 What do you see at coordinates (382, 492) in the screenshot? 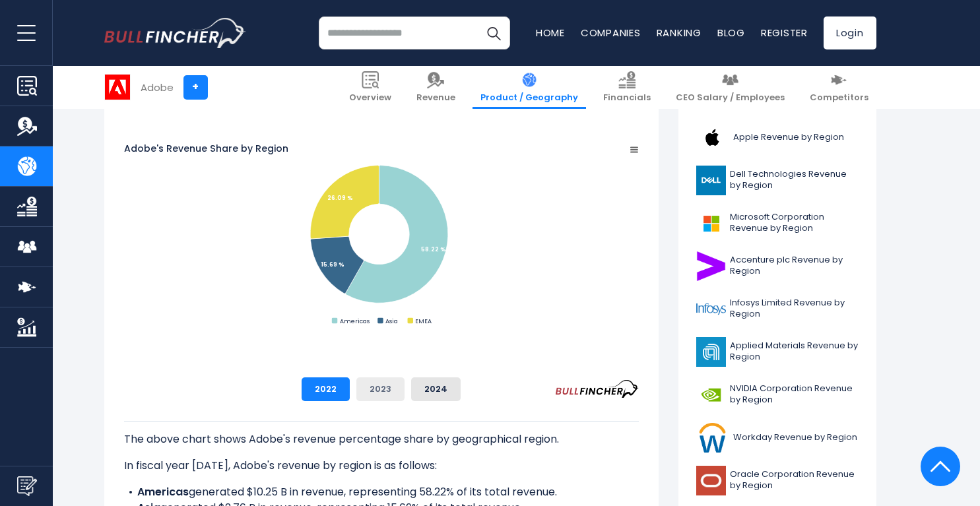
I see `li: generated $10.25 B in revenue, representing 58.22% of its total revenue.` at bounding box center [382, 492].